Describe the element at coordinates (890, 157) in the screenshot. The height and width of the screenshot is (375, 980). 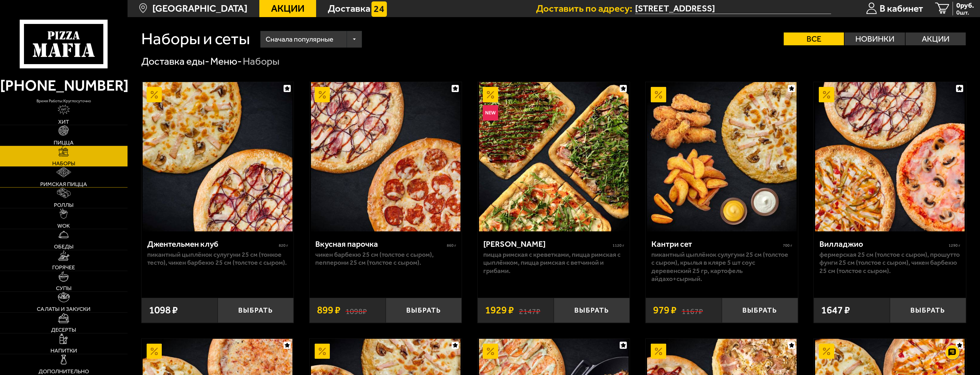
I see `img: Вилладжио` at that location.